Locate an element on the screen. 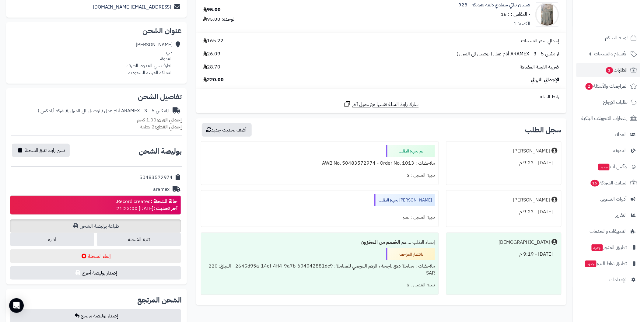 The width and height of the screenshot is (644, 322). div: رابط السلة is located at coordinates (381, 97).